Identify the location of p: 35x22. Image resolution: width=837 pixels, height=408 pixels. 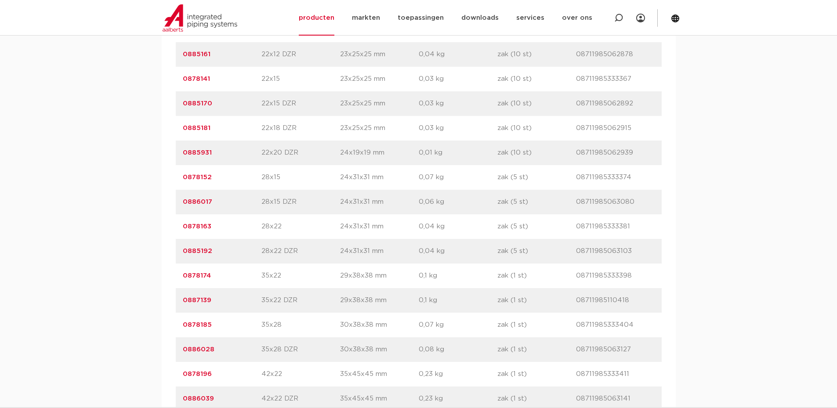
(301, 276).